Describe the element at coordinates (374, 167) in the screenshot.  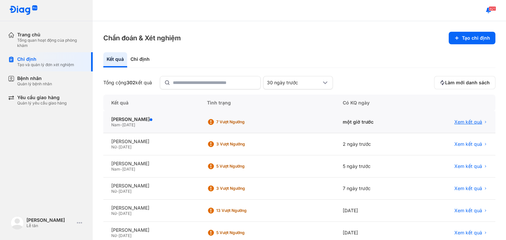
I see `div: 5 ngày trước` at that location.